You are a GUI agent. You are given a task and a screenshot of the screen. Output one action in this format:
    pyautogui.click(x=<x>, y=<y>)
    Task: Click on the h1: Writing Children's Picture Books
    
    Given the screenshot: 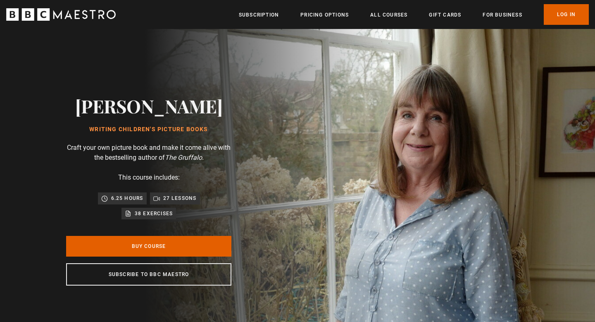 What is the action you would take?
    pyautogui.click(x=149, y=129)
    